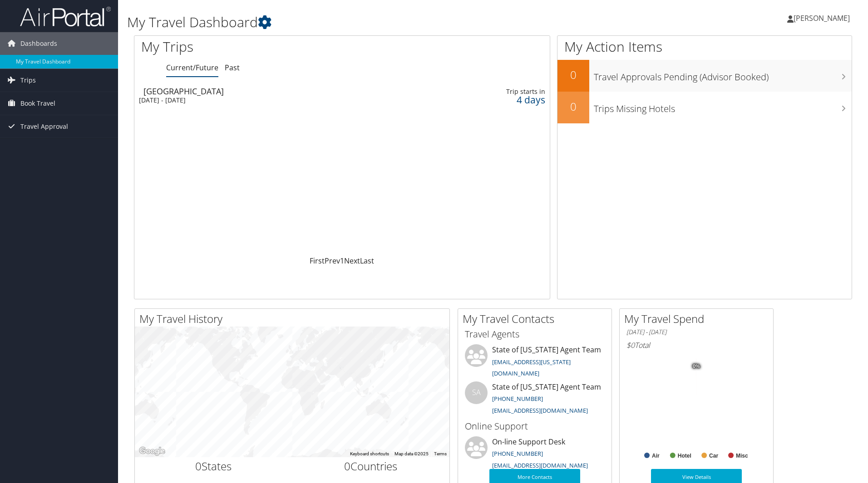 The height and width of the screenshot is (483, 868). What do you see at coordinates (371, 22) in the screenshot?
I see `h1: My Travel Dashboard` at bounding box center [371, 22].